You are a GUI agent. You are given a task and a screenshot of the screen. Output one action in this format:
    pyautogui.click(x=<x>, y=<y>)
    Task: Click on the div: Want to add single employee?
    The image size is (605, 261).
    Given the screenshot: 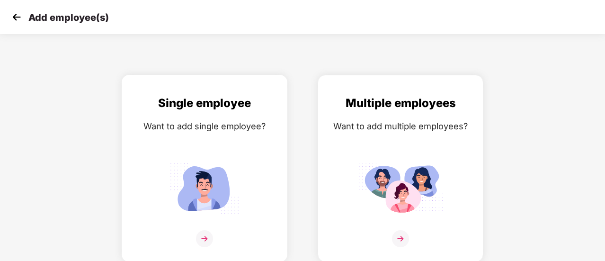 What is the action you would take?
    pyautogui.click(x=204, y=126)
    